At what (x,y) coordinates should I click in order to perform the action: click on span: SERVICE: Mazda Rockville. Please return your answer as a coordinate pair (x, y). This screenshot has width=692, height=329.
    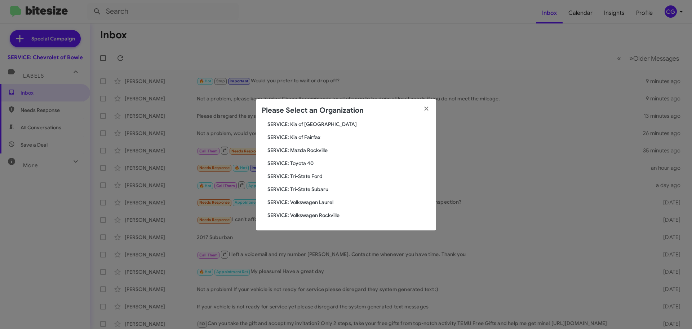
    Looking at the image, I should click on (349, 150).